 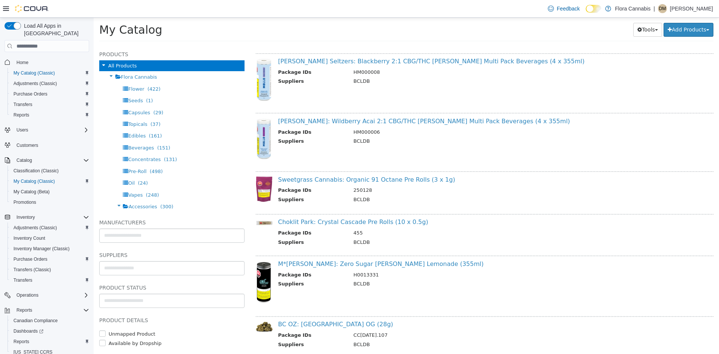 What do you see at coordinates (47, 310) in the screenshot?
I see `button: Reports` at bounding box center [47, 310].